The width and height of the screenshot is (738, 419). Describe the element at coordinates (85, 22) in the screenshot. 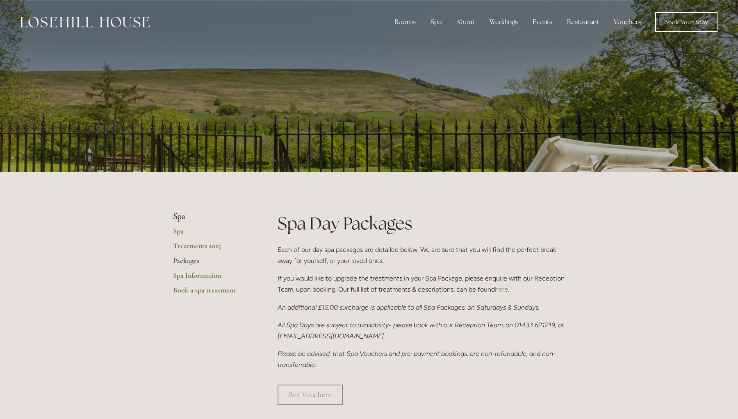

I see `img: Losehill House` at that location.